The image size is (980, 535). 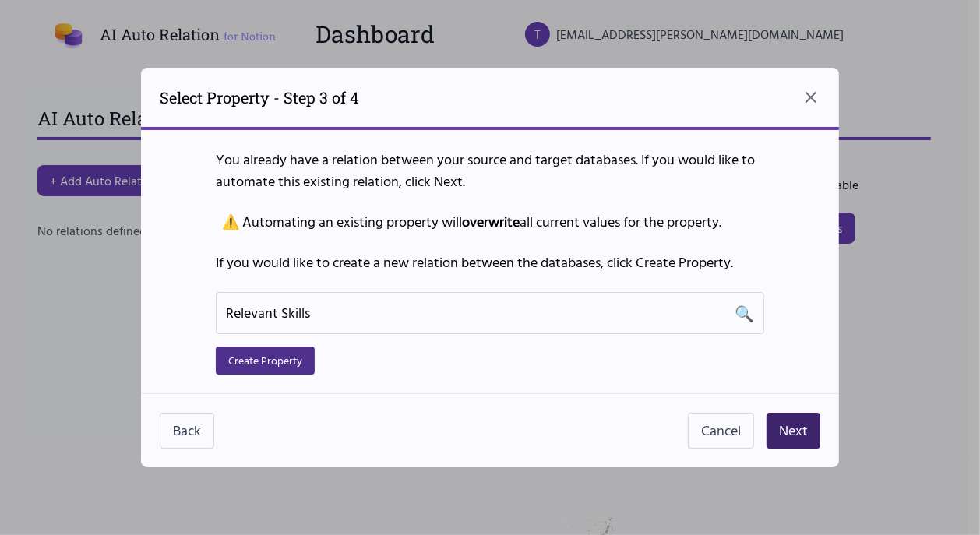 What do you see at coordinates (490, 262) in the screenshot?
I see `p: If you would like to create a new relation between the databases, click Create Property.` at bounding box center [490, 262].